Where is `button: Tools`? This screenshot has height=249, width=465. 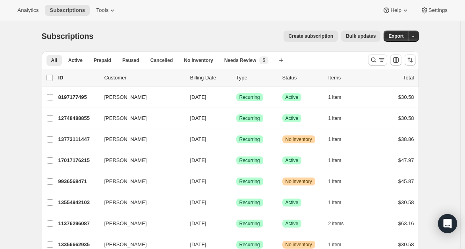
button: Tools is located at coordinates (106, 10).